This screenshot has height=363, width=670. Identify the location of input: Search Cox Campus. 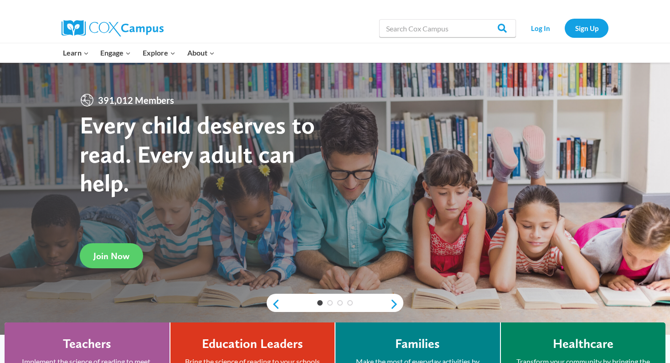
(448, 28).